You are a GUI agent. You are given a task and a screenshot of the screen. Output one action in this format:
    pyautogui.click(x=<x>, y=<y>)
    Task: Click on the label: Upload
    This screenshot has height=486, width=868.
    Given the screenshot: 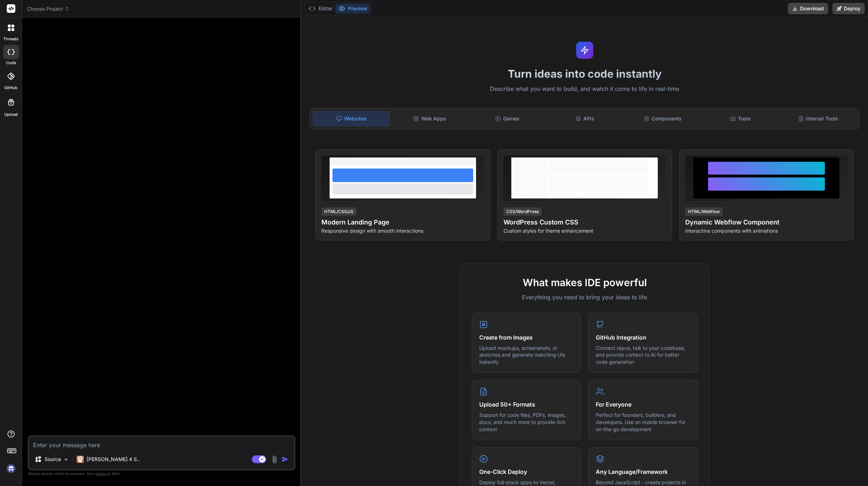 What is the action you would take?
    pyautogui.click(x=11, y=115)
    